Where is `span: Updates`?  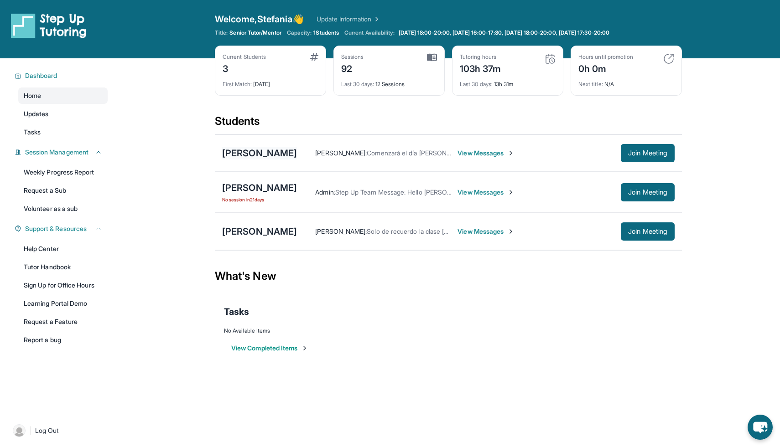 span: Updates is located at coordinates (36, 114).